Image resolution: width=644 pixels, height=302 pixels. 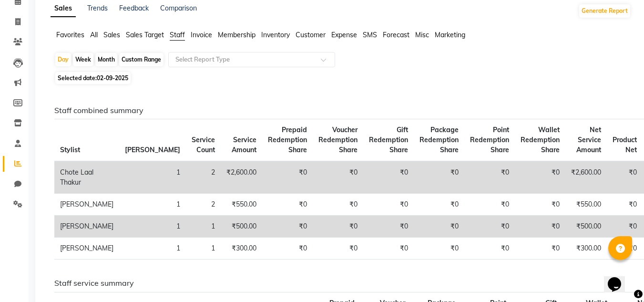 I want to click on span: Point Redemption Share, so click(x=489, y=140).